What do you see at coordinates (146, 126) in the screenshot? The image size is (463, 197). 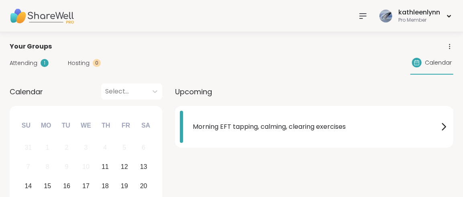 I see `div: Sa` at bounding box center [146, 126].